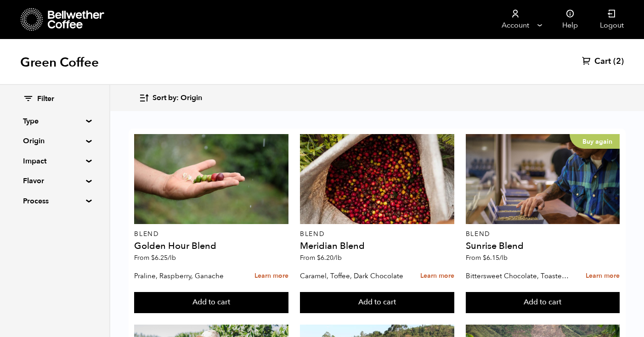 The height and width of the screenshot is (337, 644). I want to click on a: Buy again, so click(543, 179).